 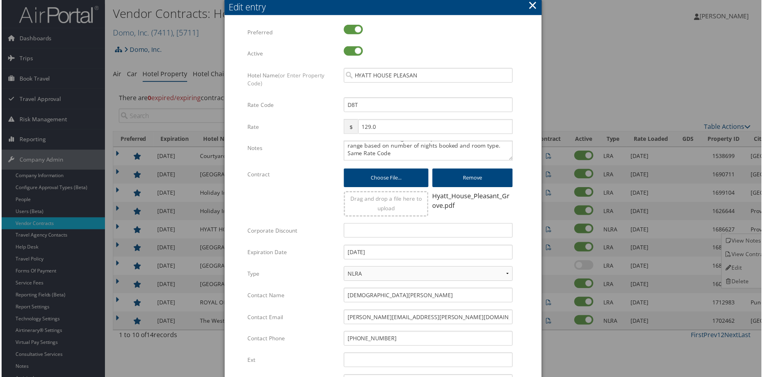 What do you see at coordinates (386, 204) in the screenshot?
I see `span: Drag and drop a file here to upload` at bounding box center [386, 204].